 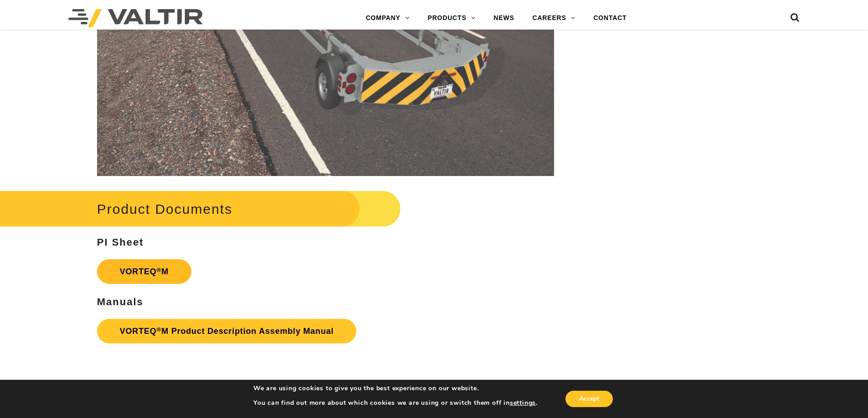 What do you see at coordinates (120, 242) in the screenshot?
I see `strong: PI Sheet` at bounding box center [120, 242].